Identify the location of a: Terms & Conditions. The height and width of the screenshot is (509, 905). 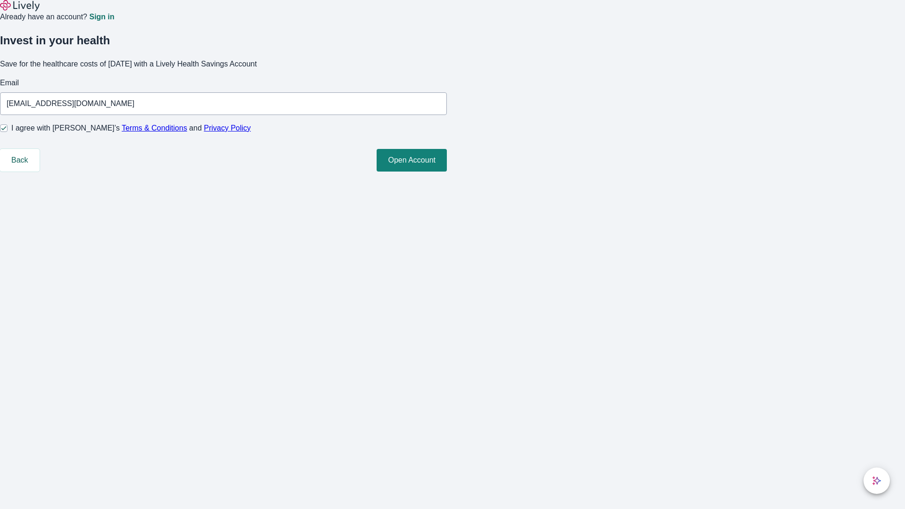
(154, 128).